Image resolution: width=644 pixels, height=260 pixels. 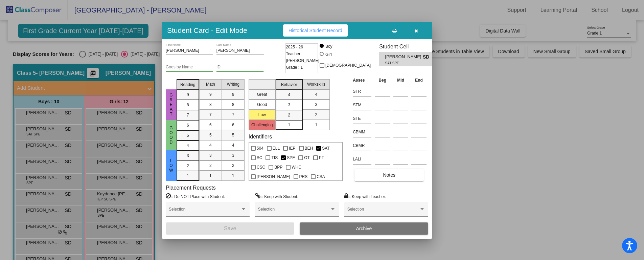 I want to click on div: Girl, so click(x=328, y=55).